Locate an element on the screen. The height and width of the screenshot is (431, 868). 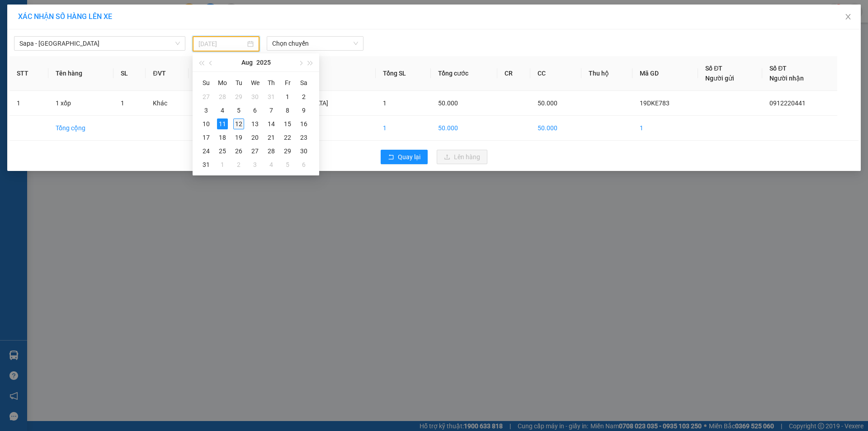
div: 15 is located at coordinates (287, 124).